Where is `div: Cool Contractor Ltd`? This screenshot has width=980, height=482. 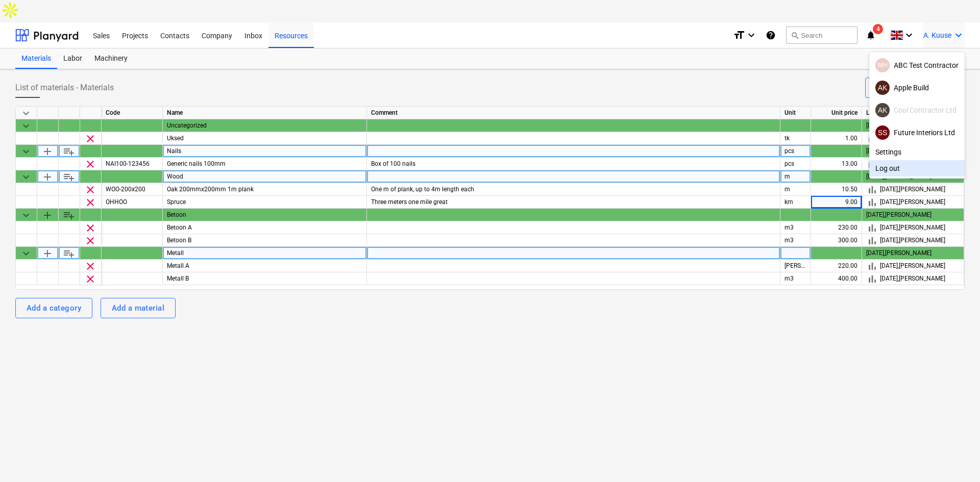
div: Cool Contractor Ltd is located at coordinates (917, 110).